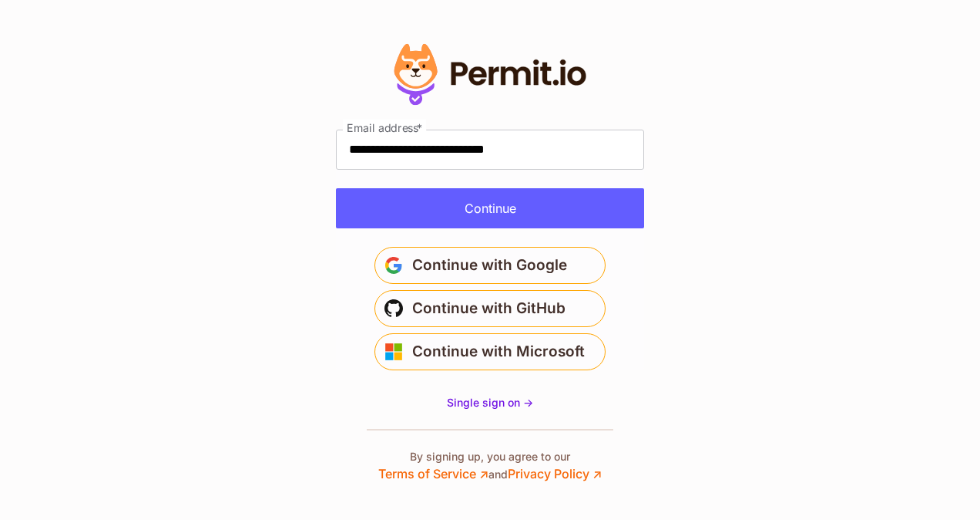 Image resolution: width=980 pixels, height=520 pixels. Describe the element at coordinates (490, 402) in the screenshot. I see `a: Single sign on ->` at that location.